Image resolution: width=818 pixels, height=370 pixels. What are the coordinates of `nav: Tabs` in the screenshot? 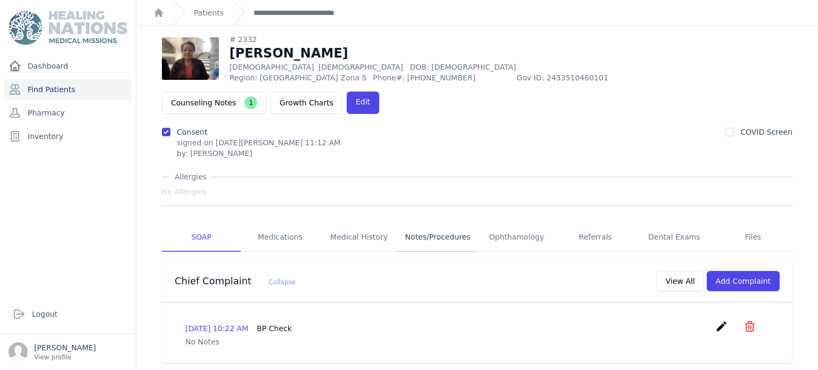 It's located at (477, 237).